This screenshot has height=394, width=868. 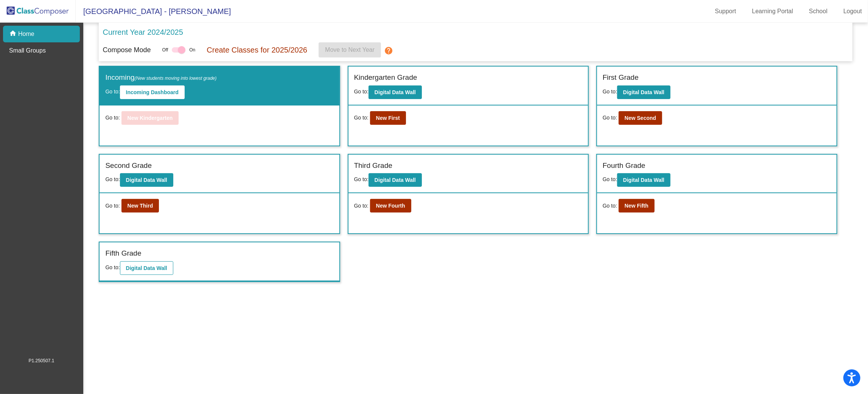 What do you see at coordinates (141, 206) in the screenshot?
I see `b: New Third` at bounding box center [141, 206].